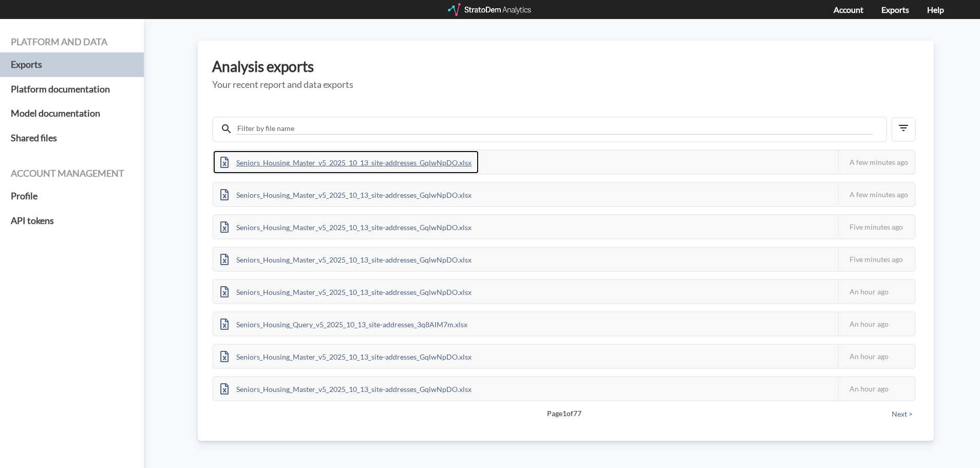 The image size is (980, 468). Describe the element at coordinates (555, 128) in the screenshot. I see `input: Filter by file name` at that location.